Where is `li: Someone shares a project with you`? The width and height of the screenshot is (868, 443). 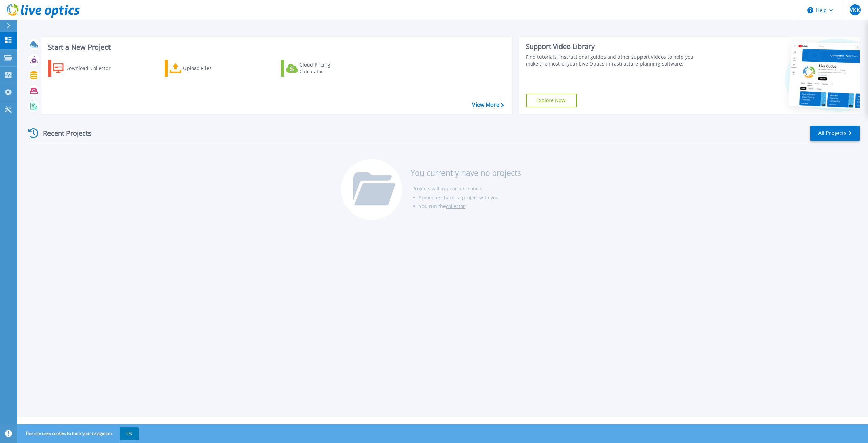
li: Someone shares a project with you is located at coordinates (470, 197).